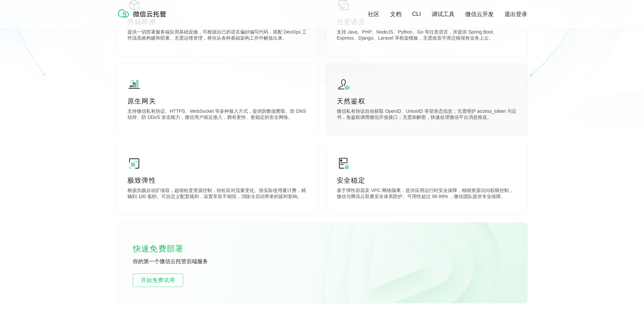 The image size is (644, 333). Describe the element at coordinates (479, 14) in the screenshot. I see `a: 微信云开发` at that location.